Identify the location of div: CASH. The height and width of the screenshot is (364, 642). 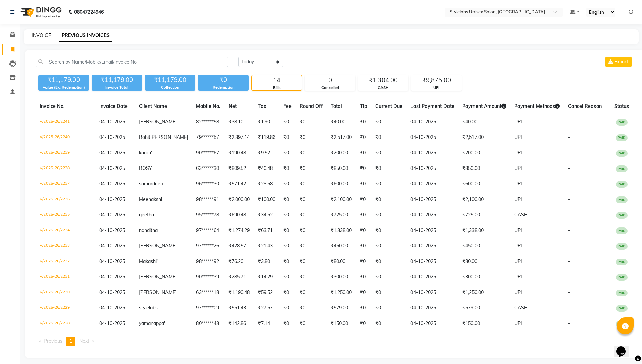
(383, 88).